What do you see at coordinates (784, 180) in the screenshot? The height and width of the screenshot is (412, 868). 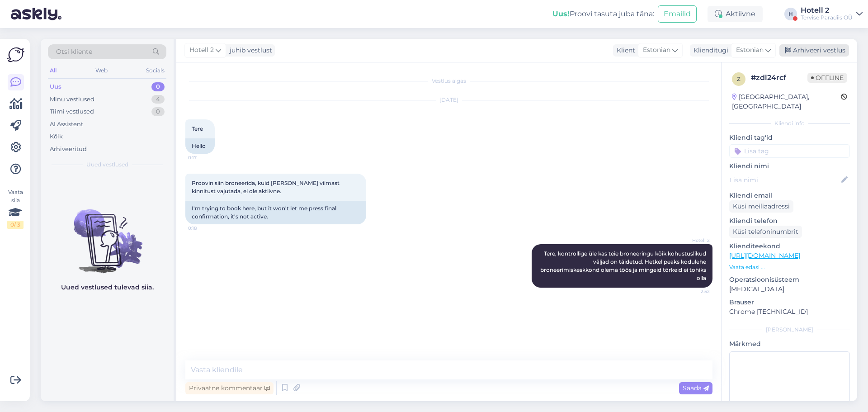 I see `input: Lisa nimi` at bounding box center [784, 180].